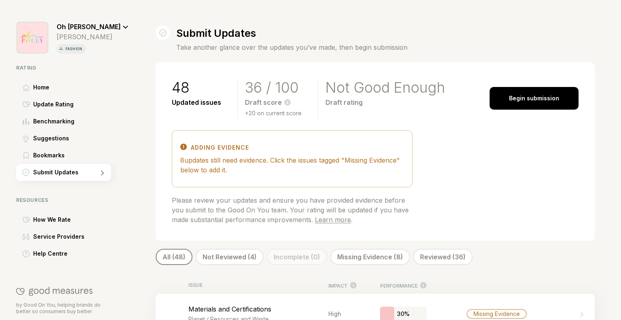 Image resolution: width=621 pixels, height=320 pixels. I want to click on div: Please review your updates and ensure you have provided evidence before you submit to the Good On..., so click(292, 210).